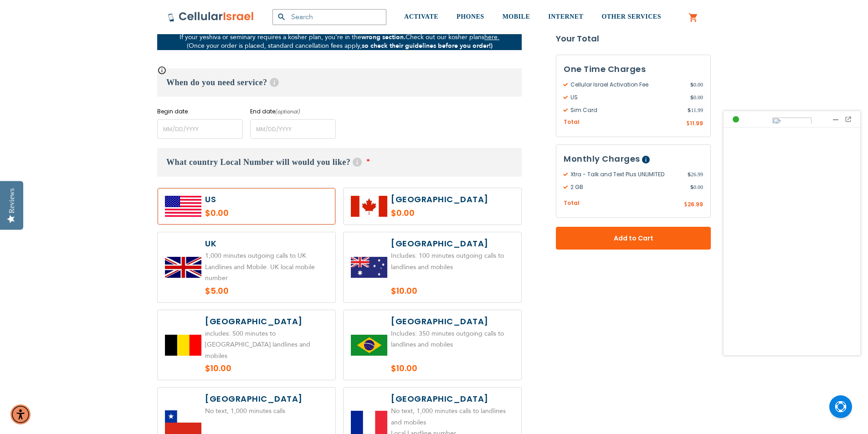  What do you see at coordinates (421, 17) in the screenshot?
I see `span: ACTIVATE` at bounding box center [421, 17].